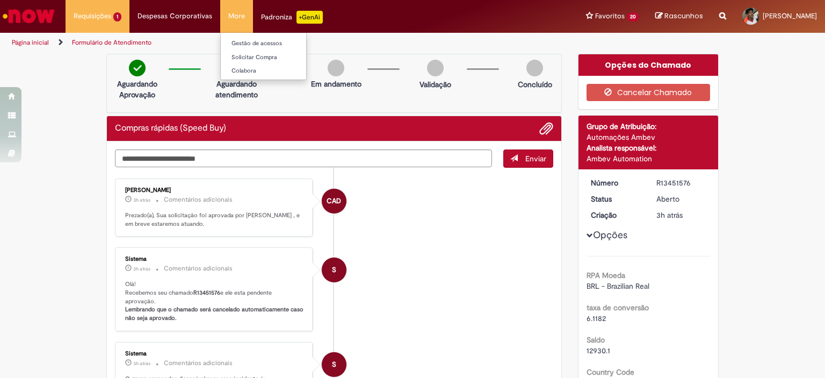 The width and height of the screenshot is (825, 378). I want to click on a: Gestão de acessos, so click(280, 44).